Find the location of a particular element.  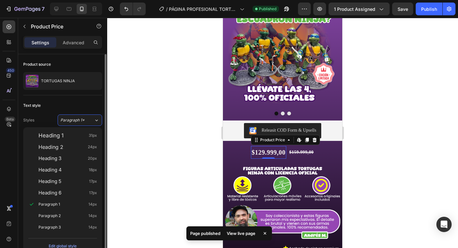

p: TORTUGAS NINJA is located at coordinates (58, 81).